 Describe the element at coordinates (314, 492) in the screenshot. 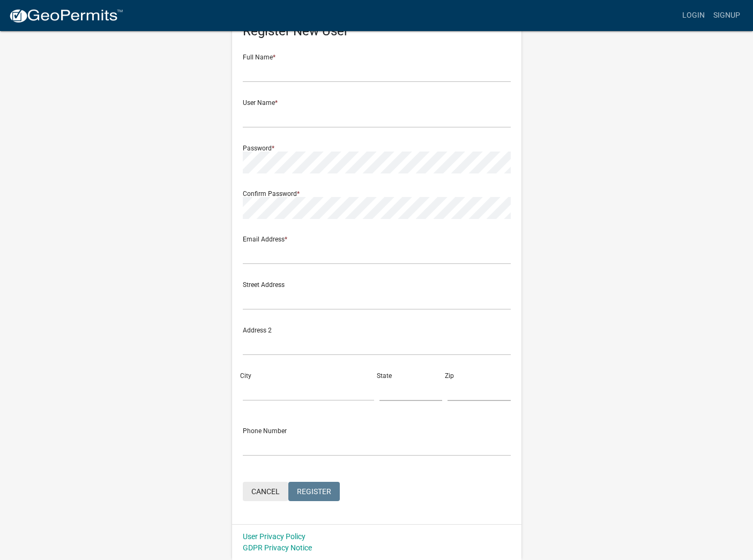

I see `button: Register` at that location.